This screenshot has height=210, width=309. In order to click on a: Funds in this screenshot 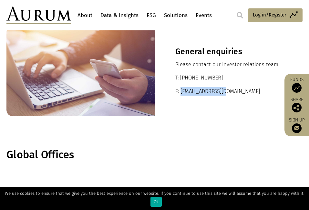, I will do `click(297, 85)`.